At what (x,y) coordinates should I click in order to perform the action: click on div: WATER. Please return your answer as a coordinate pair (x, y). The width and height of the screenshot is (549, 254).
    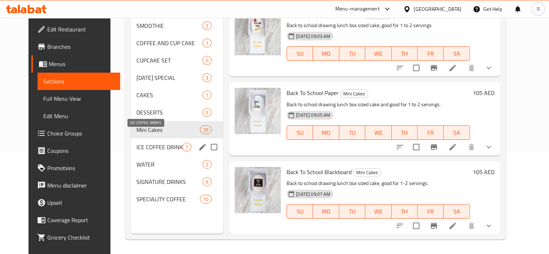
    Looking at the image, I should click on (169, 164).